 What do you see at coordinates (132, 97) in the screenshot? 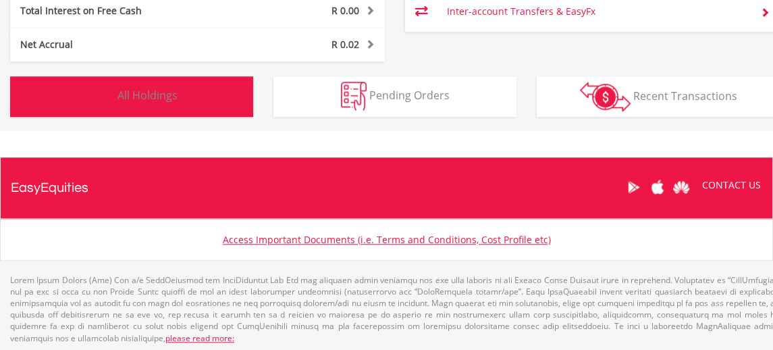
I see `button: All Holdings` at bounding box center [132, 97].